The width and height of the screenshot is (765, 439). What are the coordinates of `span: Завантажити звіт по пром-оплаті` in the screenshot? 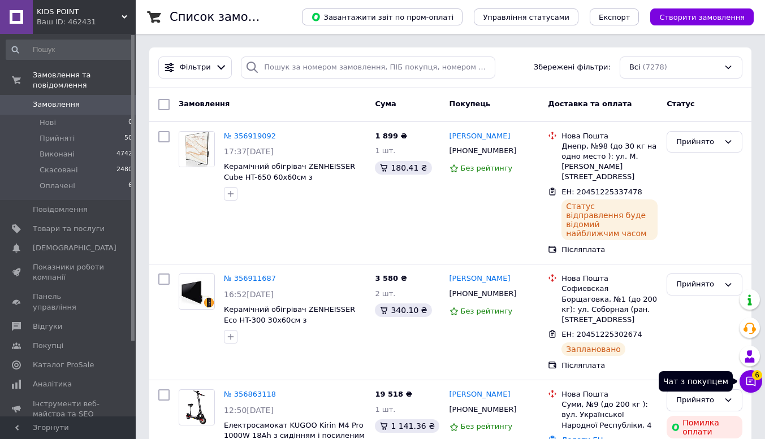 It's located at (382, 17).